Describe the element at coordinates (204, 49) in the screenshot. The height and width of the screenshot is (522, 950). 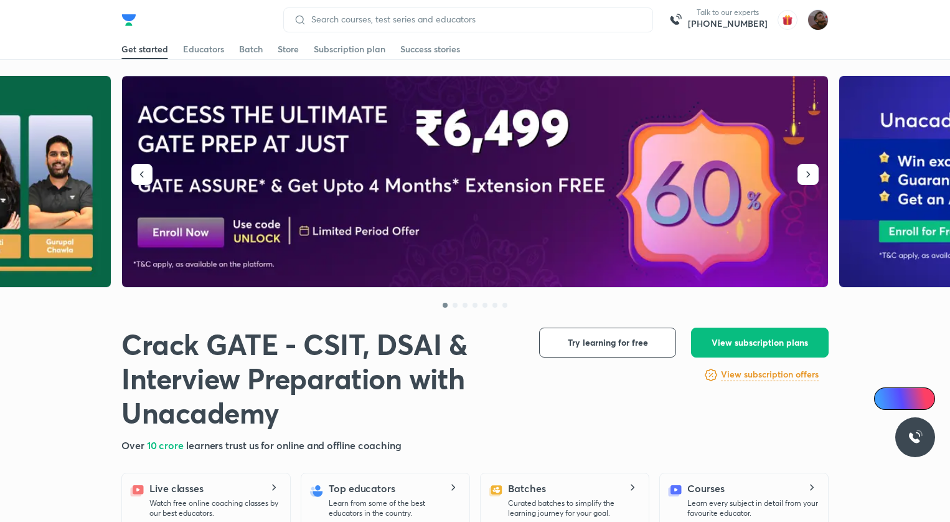
I see `div: Educators` at that location.